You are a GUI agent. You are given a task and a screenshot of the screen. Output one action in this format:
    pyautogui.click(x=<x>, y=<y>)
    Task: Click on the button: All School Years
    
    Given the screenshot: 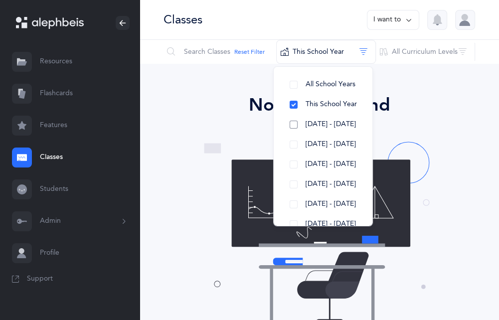 What is the action you would take?
    pyautogui.click(x=323, y=85)
    